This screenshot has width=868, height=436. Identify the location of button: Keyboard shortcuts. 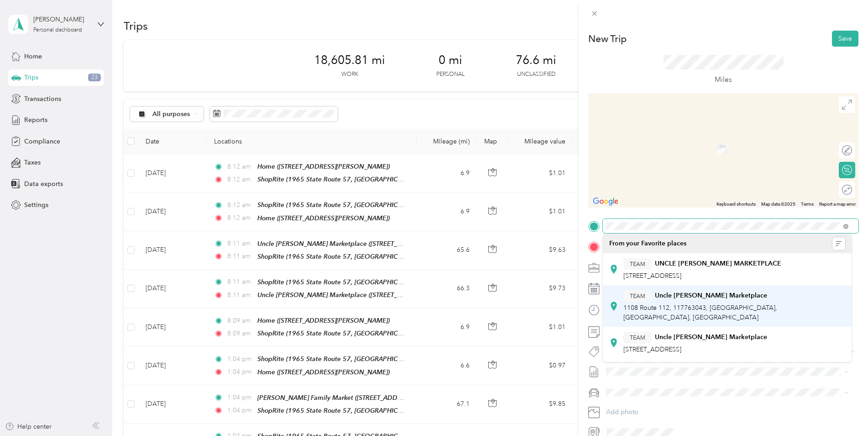
(737, 204).